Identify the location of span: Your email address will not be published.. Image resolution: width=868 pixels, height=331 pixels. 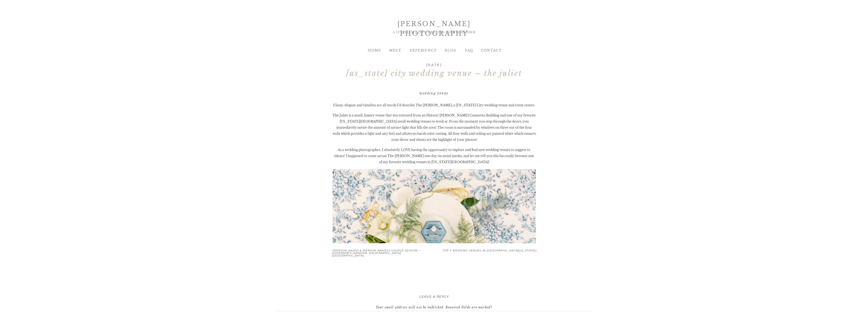
(410, 307).